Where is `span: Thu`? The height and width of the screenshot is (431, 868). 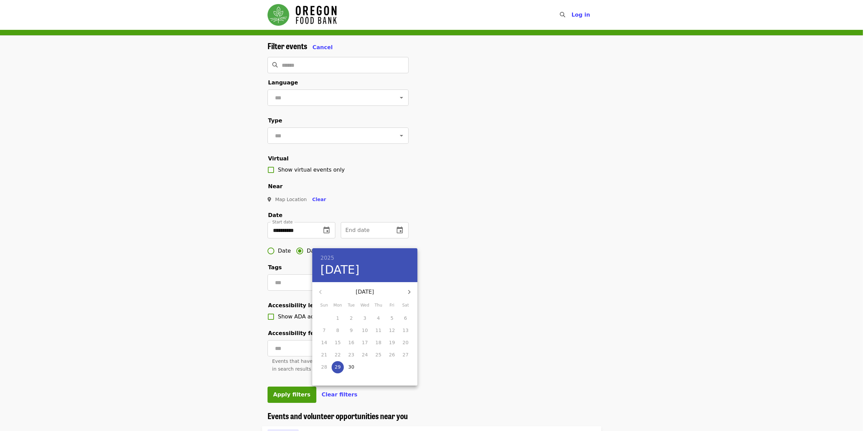
span: Thu is located at coordinates (378, 306).